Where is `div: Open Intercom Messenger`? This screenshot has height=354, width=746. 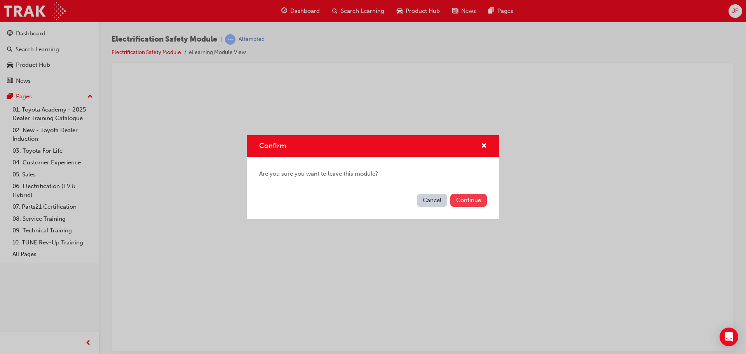
div: Open Intercom Messenger is located at coordinates (729, 337).